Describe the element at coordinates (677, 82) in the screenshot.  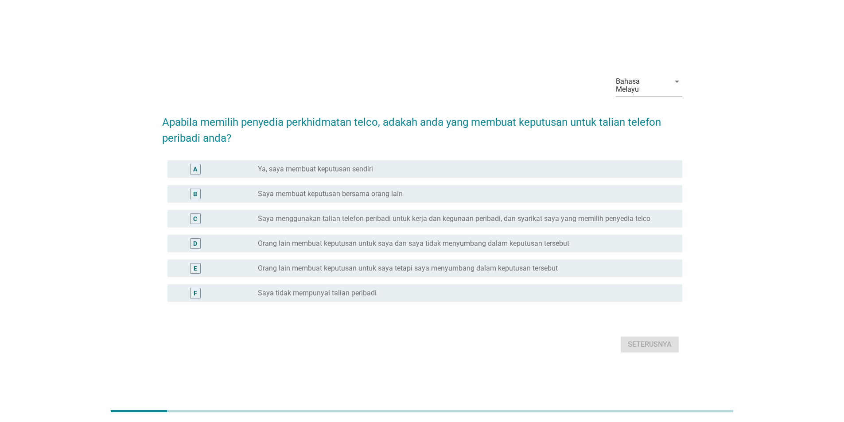
I see `i: arrow_drop_down` at that location.